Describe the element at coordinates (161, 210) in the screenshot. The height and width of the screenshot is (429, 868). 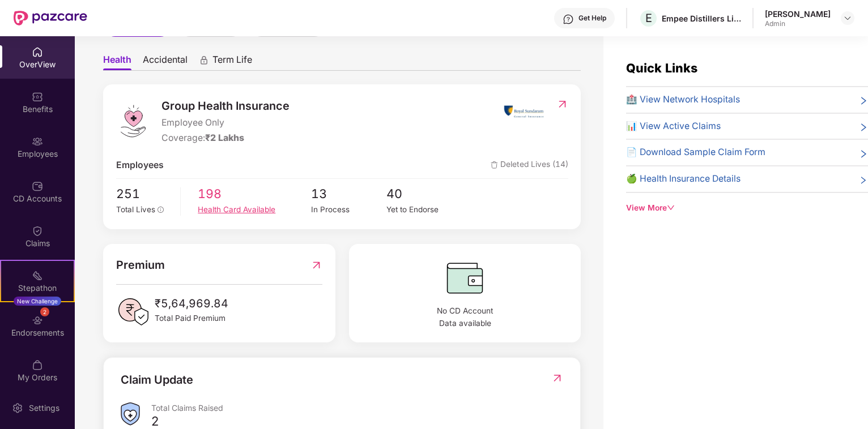
I see `span: info-circle` at that location.